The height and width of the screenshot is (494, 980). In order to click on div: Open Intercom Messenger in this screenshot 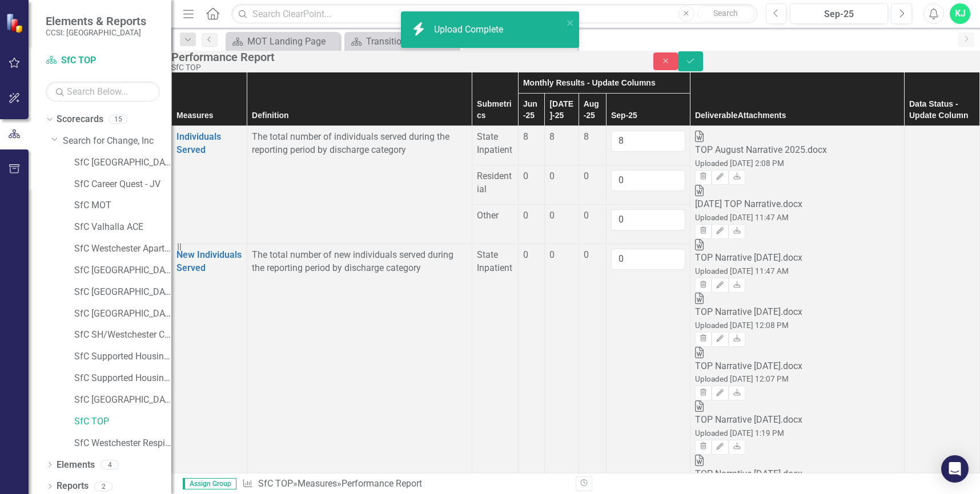, I will do `click(955, 469)`.